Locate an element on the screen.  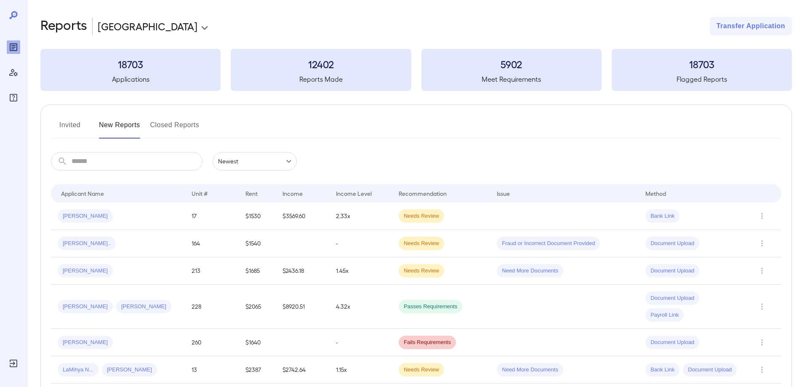
td: 2.33x is located at coordinates (360, 216).